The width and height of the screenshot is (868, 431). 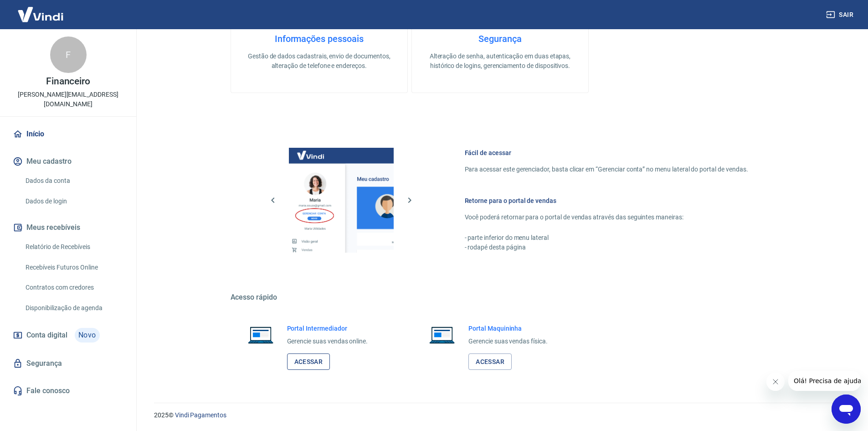 What do you see at coordinates (73, 201) in the screenshot?
I see `a: Dados de login` at bounding box center [73, 201].